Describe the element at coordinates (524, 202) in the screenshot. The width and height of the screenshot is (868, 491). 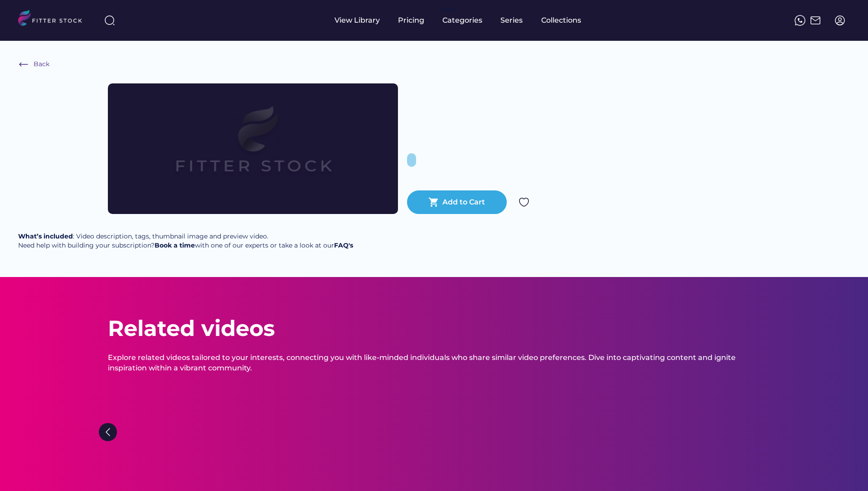
I see `img: Group%201000002324.svg` at that location.